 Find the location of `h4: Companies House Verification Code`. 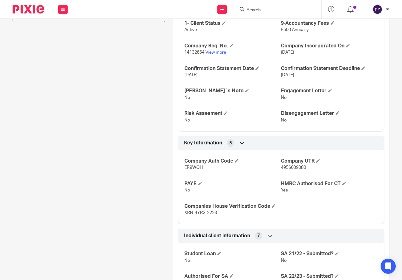

h4: Companies House Verification Code is located at coordinates (233, 207).